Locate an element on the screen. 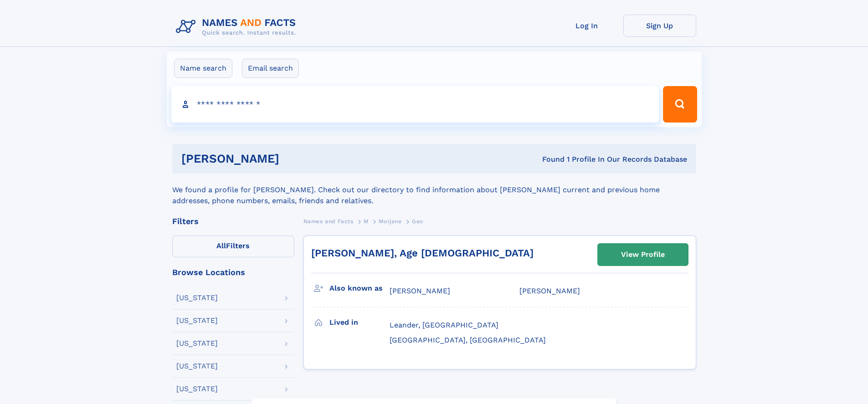 This screenshot has height=404, width=868. a: View Profile is located at coordinates (643, 255).